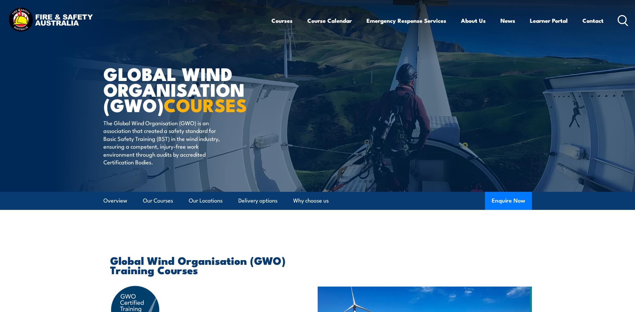 This screenshot has width=635, height=312. What do you see at coordinates (593, 20) in the screenshot?
I see `a: Contact` at bounding box center [593, 20].